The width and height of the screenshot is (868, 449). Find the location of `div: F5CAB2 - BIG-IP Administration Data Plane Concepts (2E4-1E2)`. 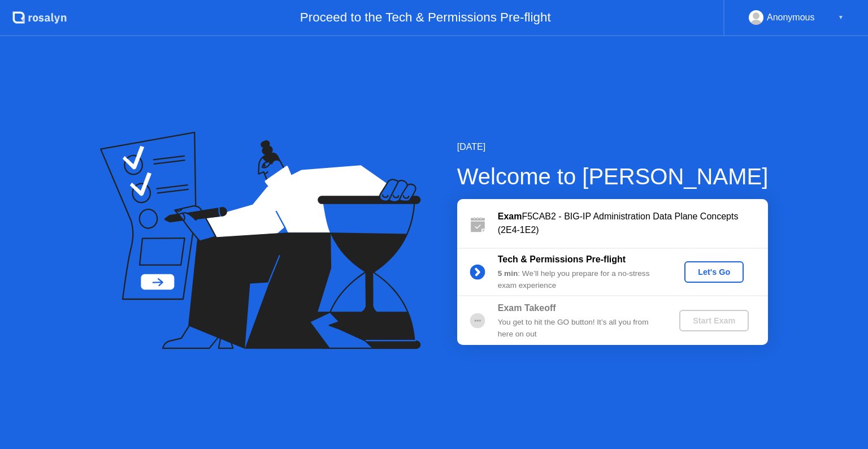

div: F5CAB2 - BIG-IP Administration Data Plane Concepts (2E4-1E2) is located at coordinates (633, 223).